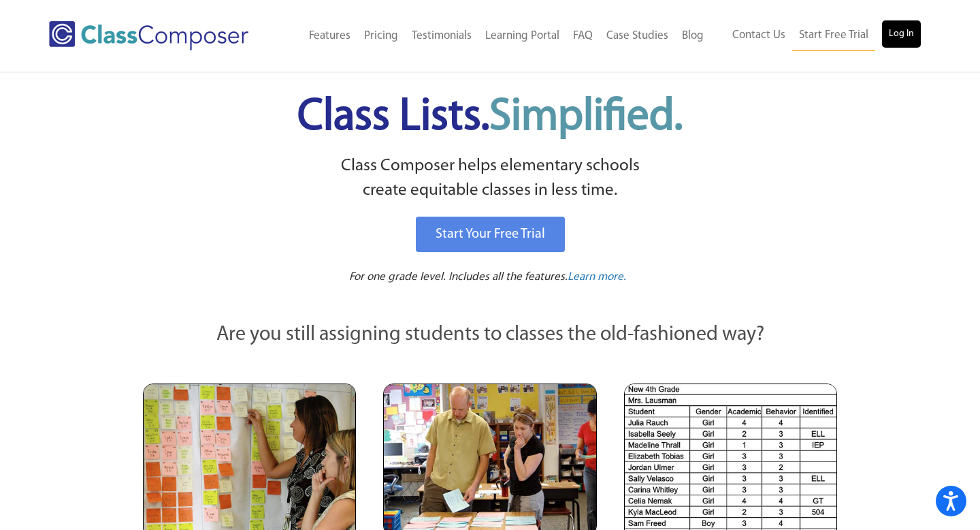  What do you see at coordinates (582, 36) in the screenshot?
I see `a: FAQ` at bounding box center [582, 36].